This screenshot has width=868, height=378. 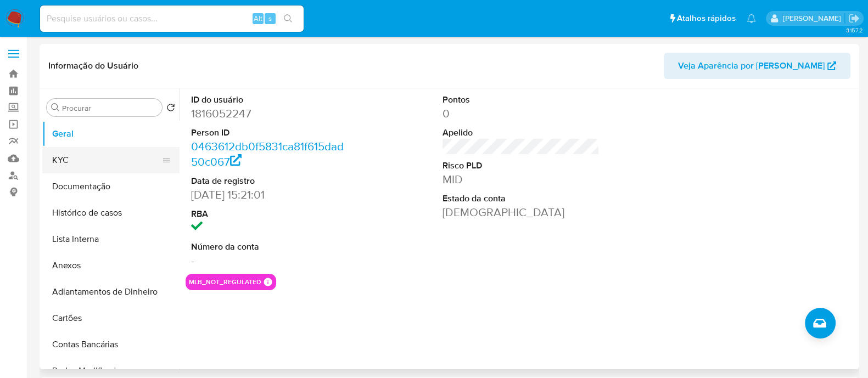 I want to click on dt: Risco PLD, so click(x=521, y=165).